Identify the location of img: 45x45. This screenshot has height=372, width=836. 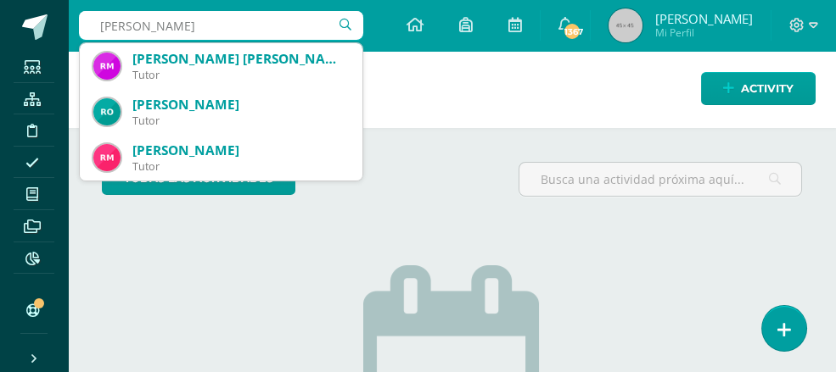
(625, 25).